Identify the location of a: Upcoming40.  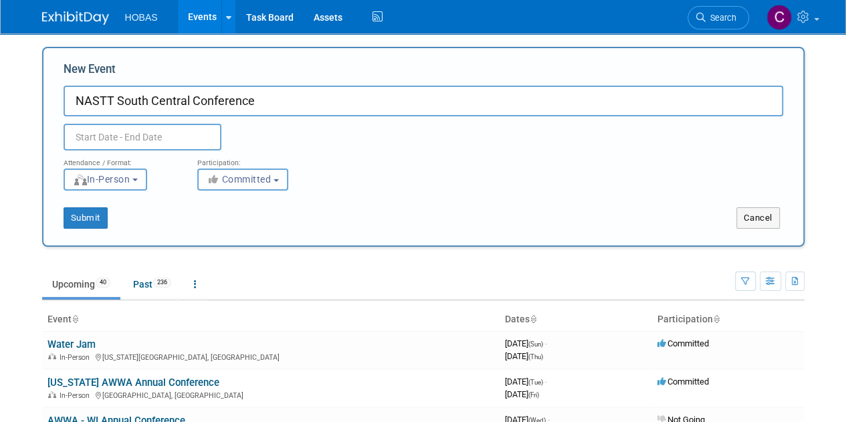
(81, 284).